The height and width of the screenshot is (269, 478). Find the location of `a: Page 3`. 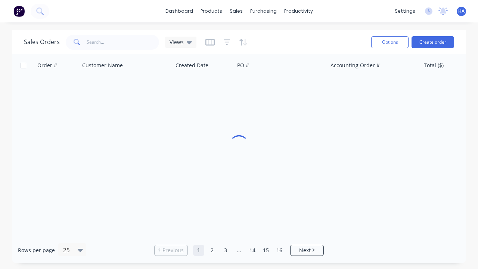

a: Page 3 is located at coordinates (225, 250).